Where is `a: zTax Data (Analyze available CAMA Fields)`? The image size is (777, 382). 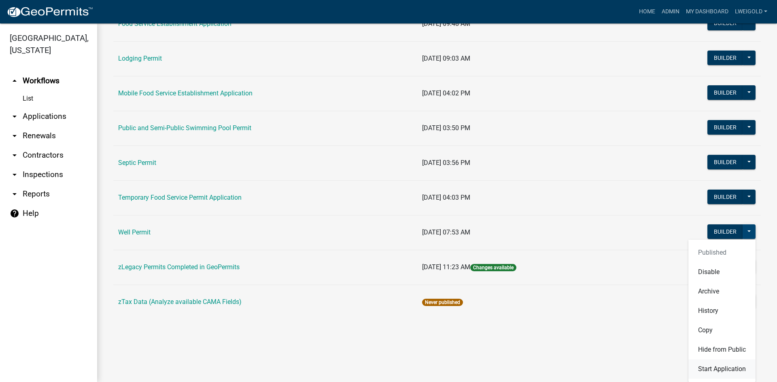
a: zTax Data (Analyze available CAMA Fields) is located at coordinates (180, 302).